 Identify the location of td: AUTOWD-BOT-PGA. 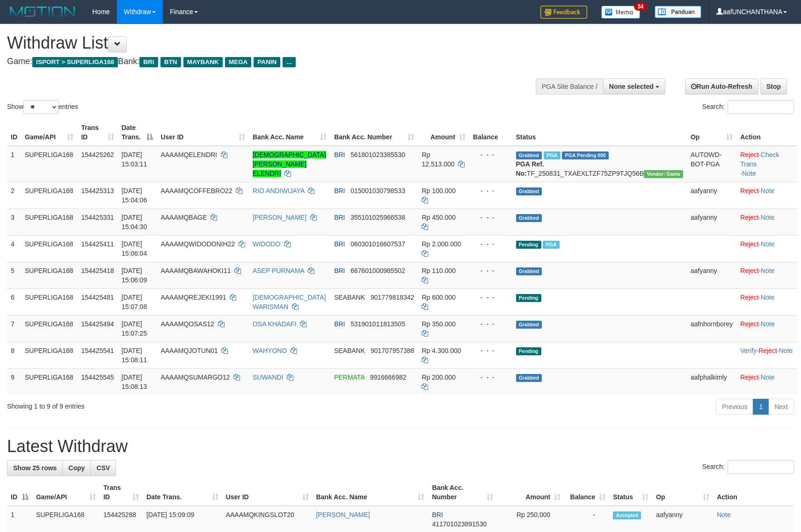
(712, 164).